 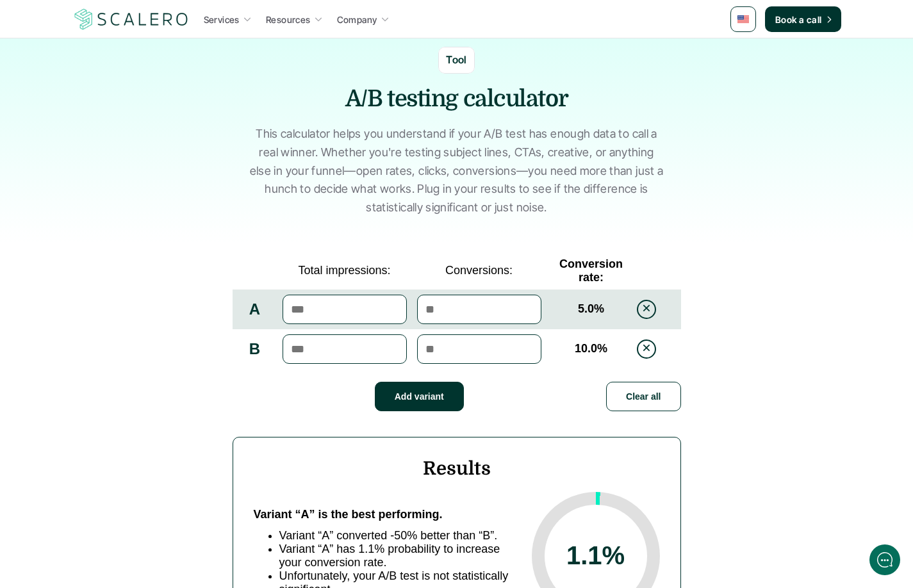 What do you see at coordinates (118, 182) in the screenshot?
I see `span: New conversation` at bounding box center [118, 182].